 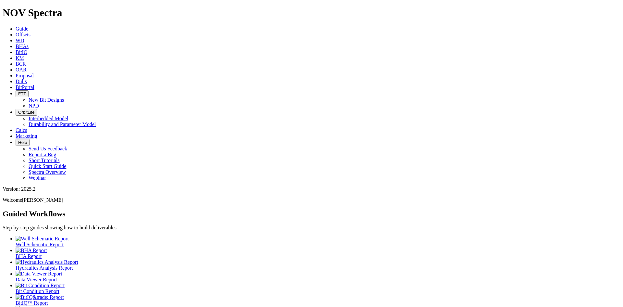 I want to click on span: BitIQ, so click(x=21, y=52).